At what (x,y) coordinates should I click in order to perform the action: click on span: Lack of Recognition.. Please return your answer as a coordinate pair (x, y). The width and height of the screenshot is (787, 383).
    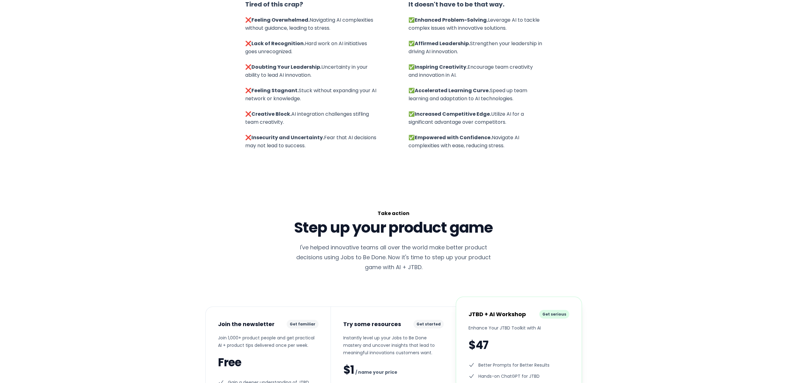
    Looking at the image, I should click on (278, 43).